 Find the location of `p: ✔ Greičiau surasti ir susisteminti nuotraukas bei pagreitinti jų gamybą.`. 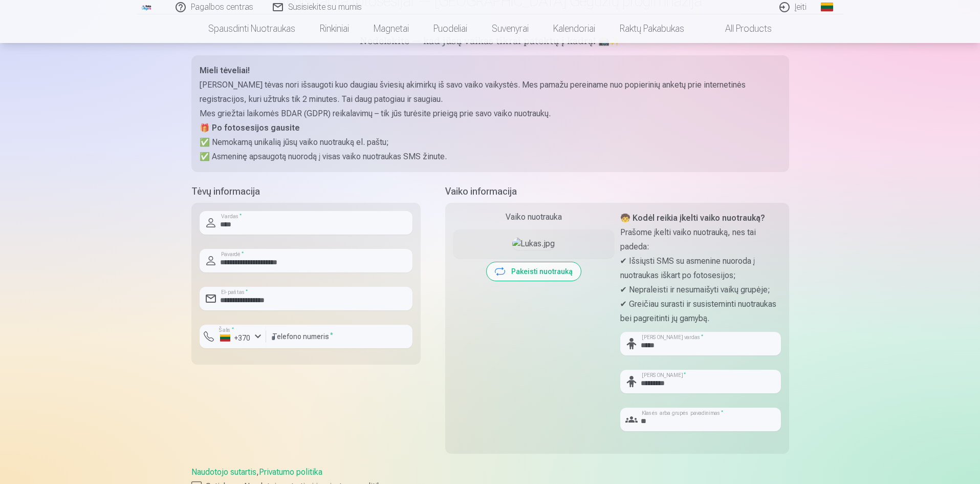

p: ✔ Greičiau surasti ir susisteminti nuotraukas bei pagreitinti jų gamybą. is located at coordinates (701, 311).